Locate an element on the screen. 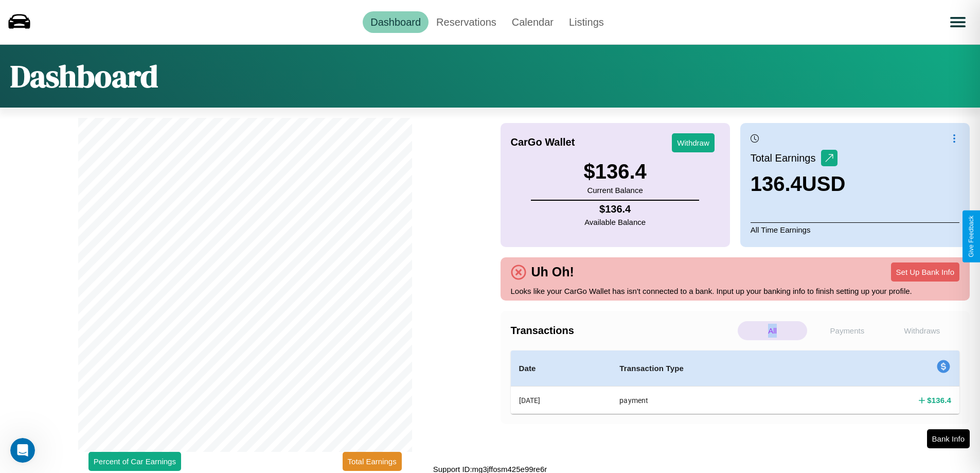 The image size is (980, 473). h3: 136.4 USD is located at coordinates (797, 184).